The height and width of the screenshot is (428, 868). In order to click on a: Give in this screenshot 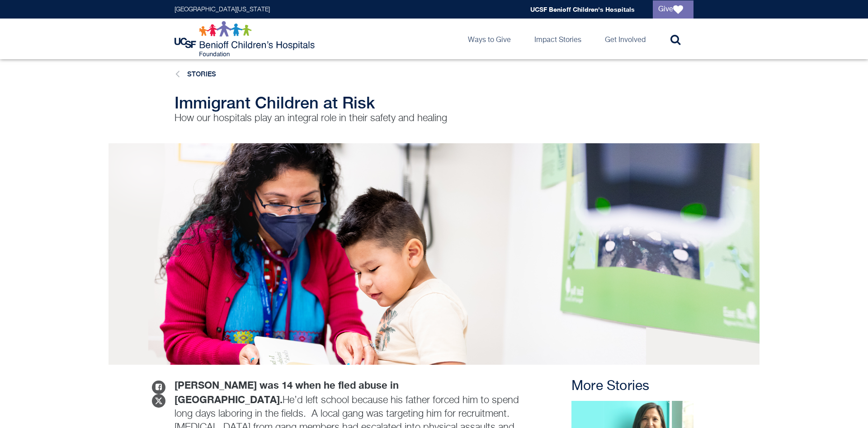, I will do `click(673, 10)`.